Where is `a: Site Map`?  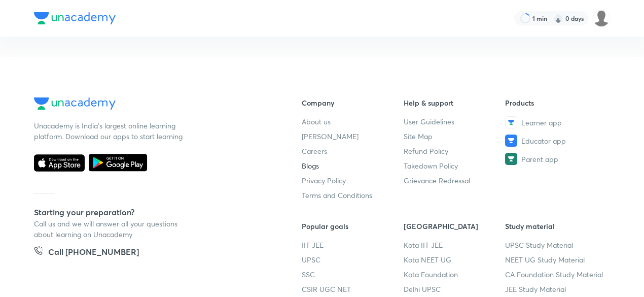 a: Site Map is located at coordinates (455, 136).